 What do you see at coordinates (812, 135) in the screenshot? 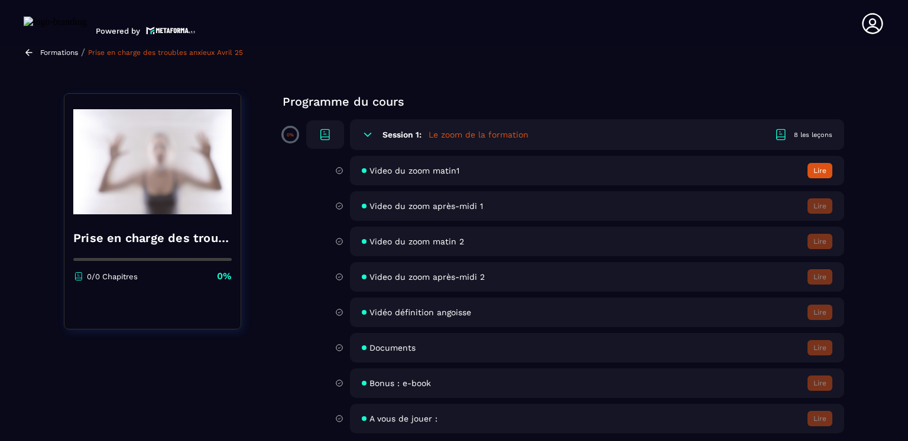
I see `div: 8 les leçons` at bounding box center [812, 135].